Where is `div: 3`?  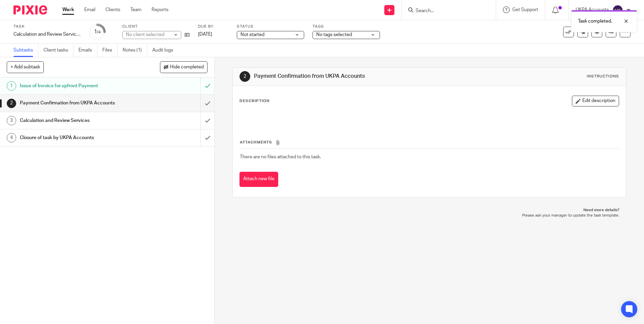
div: 3 is located at coordinates (11, 121).